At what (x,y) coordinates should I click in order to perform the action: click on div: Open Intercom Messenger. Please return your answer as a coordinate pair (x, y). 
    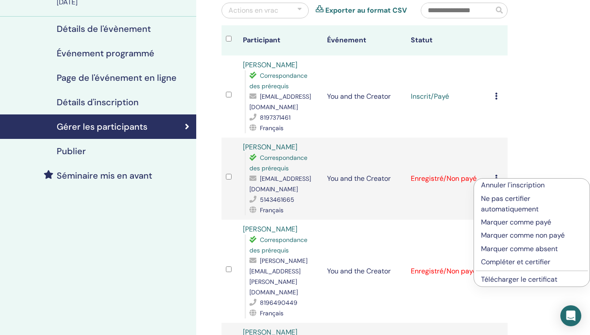
    Looking at the image, I should click on (571, 315).